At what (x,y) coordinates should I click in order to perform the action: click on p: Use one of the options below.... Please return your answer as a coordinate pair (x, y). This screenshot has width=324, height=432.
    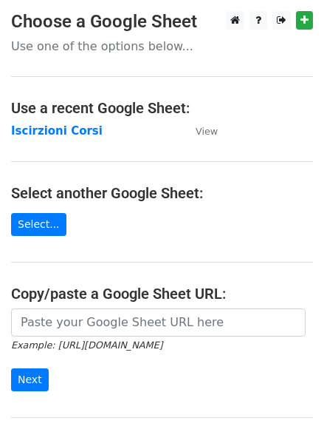
    Looking at the image, I should click on (162, 46).